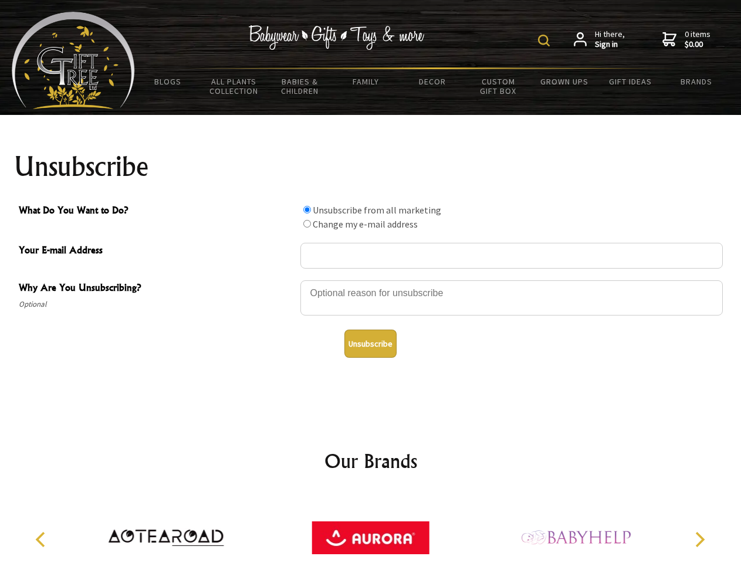  I want to click on label: Change my e-mail address, so click(365, 224).